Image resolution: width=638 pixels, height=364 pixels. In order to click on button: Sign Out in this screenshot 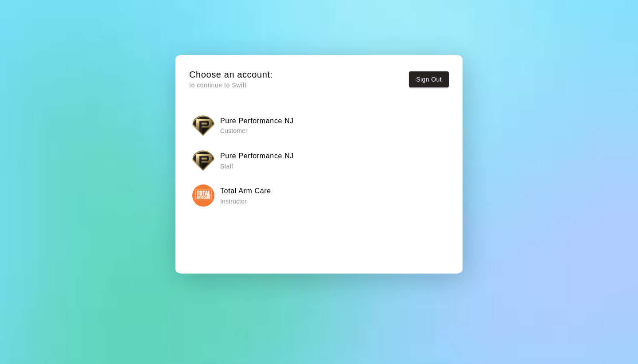, I will do `click(429, 79)`.